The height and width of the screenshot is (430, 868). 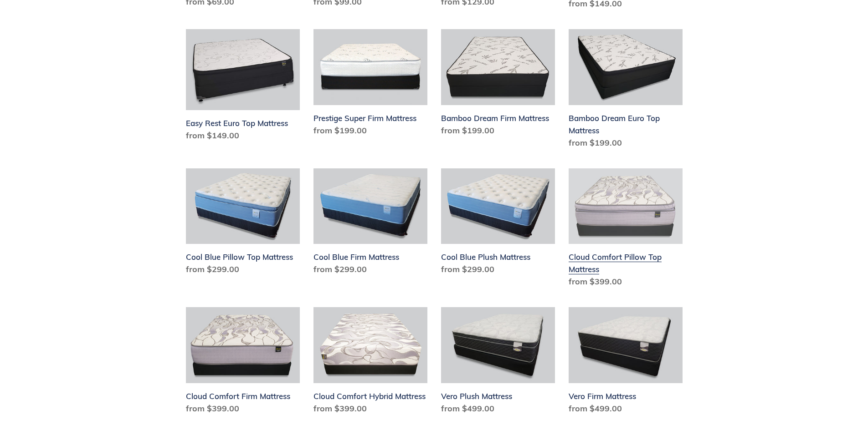 What do you see at coordinates (498, 363) in the screenshot?
I see `a: Vero Plush Mattress` at bounding box center [498, 363].